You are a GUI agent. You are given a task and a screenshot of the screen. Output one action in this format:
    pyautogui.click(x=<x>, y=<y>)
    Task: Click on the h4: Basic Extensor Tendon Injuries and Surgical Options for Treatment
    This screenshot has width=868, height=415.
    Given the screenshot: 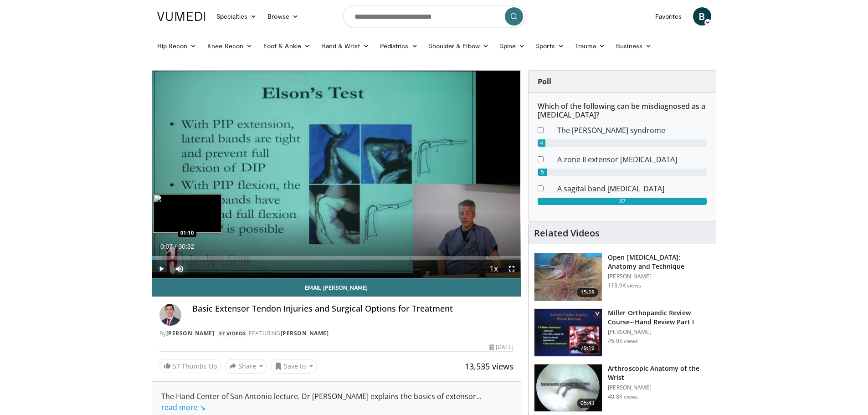 What is the action you would take?
    pyautogui.click(x=353, y=309)
    